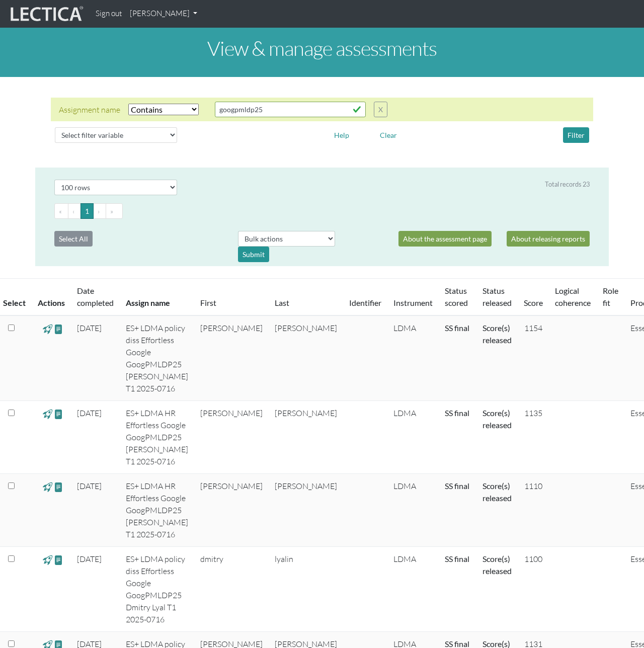 The image size is (644, 648). What do you see at coordinates (109, 14) in the screenshot?
I see `a: Sign out` at bounding box center [109, 14].